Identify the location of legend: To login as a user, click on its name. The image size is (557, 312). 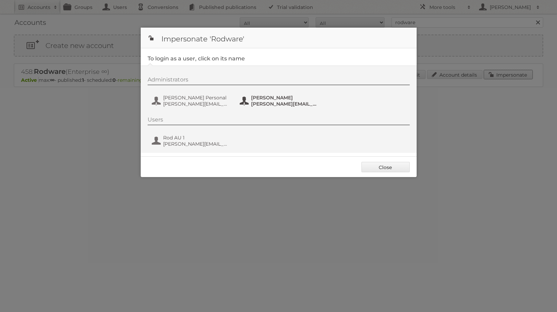
(196, 58).